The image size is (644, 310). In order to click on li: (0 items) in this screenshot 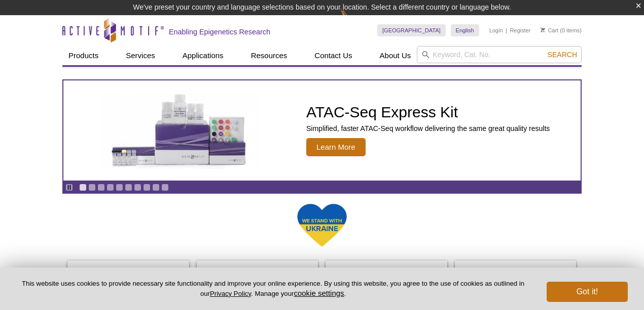, I will do `click(560, 31)`.